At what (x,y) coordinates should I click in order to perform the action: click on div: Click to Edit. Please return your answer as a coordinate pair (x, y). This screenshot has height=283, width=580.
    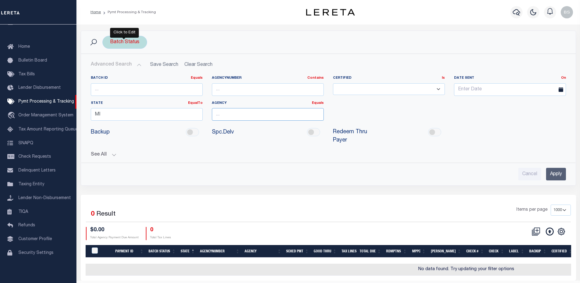
    Looking at the image, I should click on (125, 33).